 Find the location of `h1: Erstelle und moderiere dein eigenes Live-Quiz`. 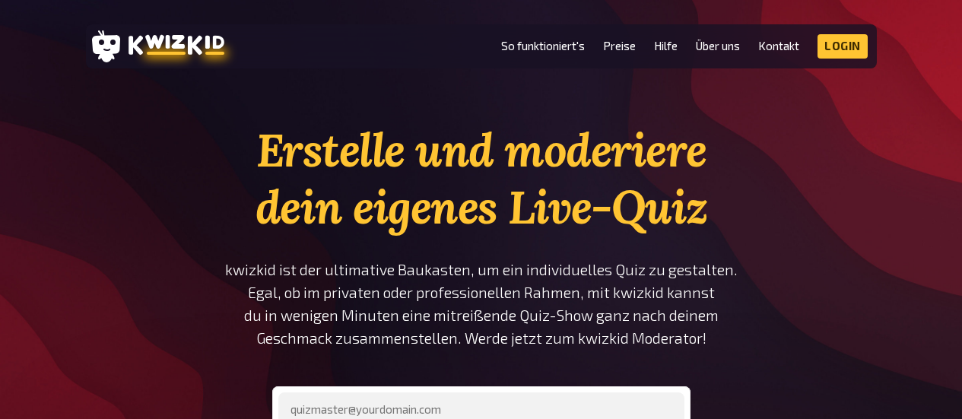

h1: Erstelle und moderiere dein eigenes Live-Quiz is located at coordinates (481, 179).